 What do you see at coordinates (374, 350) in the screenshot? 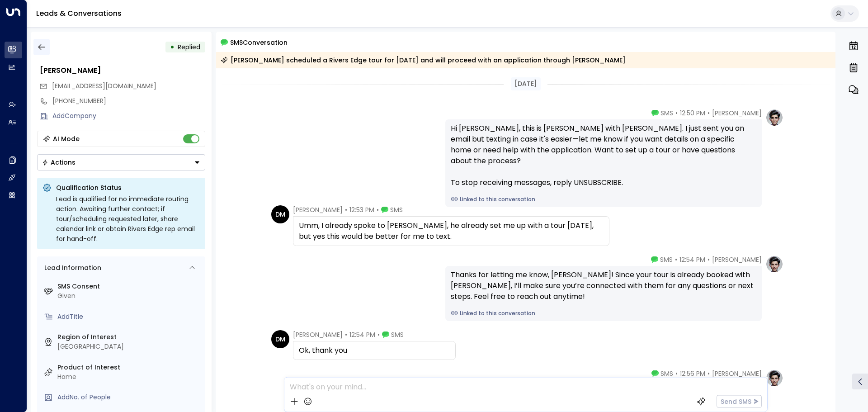
I see `div: Ok, thank you` at bounding box center [374, 350].